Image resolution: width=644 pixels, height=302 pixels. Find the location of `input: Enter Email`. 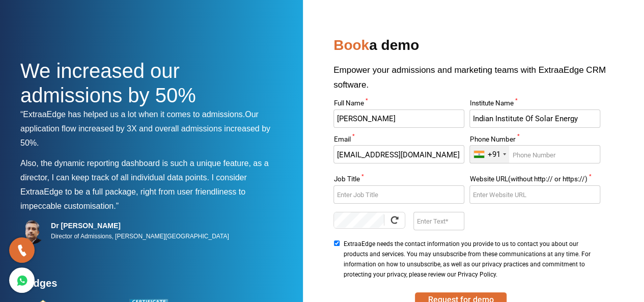

input: Enter Email is located at coordinates (398, 155).